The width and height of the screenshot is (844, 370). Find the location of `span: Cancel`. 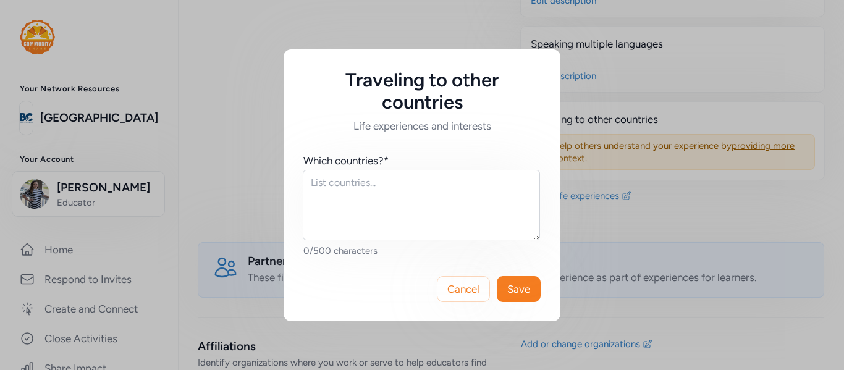

span: Cancel is located at coordinates (463, 289).